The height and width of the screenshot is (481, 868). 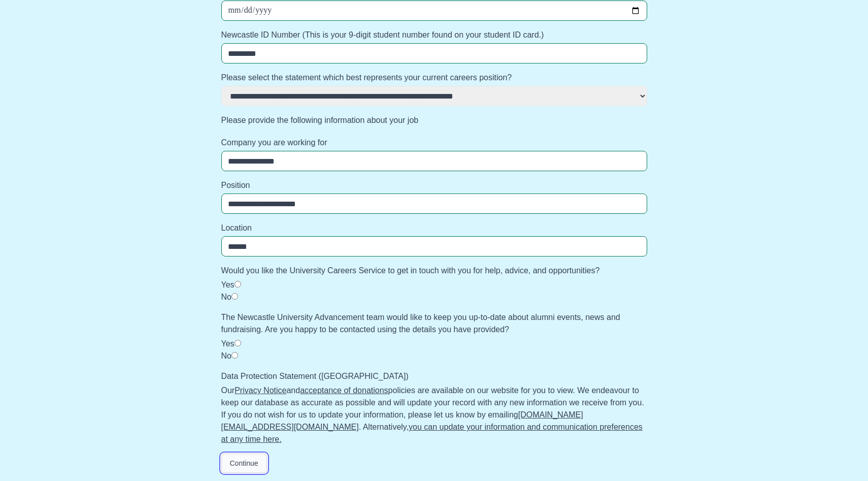 What do you see at coordinates (434, 415) in the screenshot?
I see `p: Our and policies are available on our website for you to view. We endeavour to keep our database ...` at bounding box center [434, 415].